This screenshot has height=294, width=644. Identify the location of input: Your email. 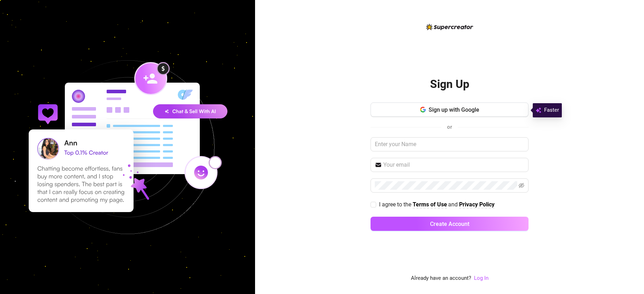
(454, 165).